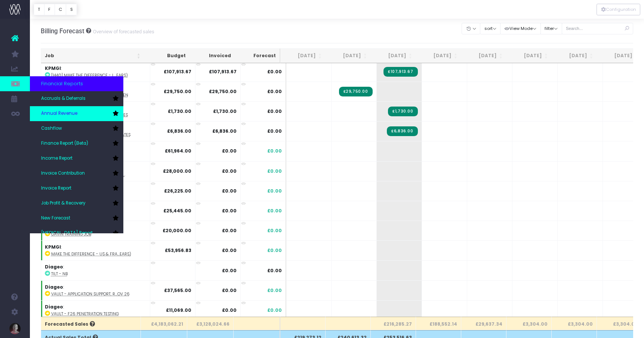 The image size is (644, 338). Describe the element at coordinates (620, 56) in the screenshot. I see `th: Mar 26: activate to sort column ascending` at that location.